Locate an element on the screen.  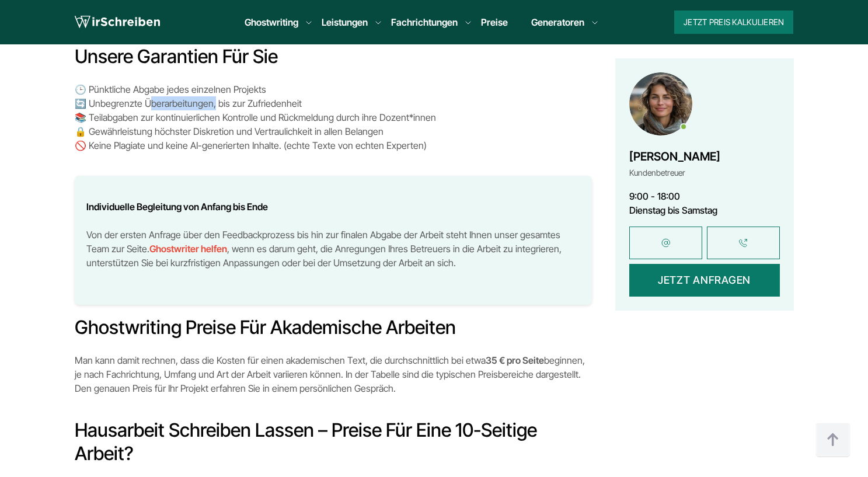
h4: Individuelle Begleitung von Anfang bis Ende is located at coordinates (333, 207).